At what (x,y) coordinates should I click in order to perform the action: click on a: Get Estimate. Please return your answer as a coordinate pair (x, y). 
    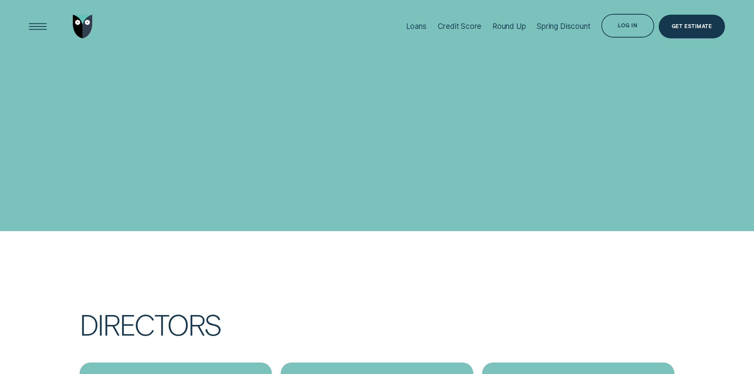
    Looking at the image, I should click on (692, 27).